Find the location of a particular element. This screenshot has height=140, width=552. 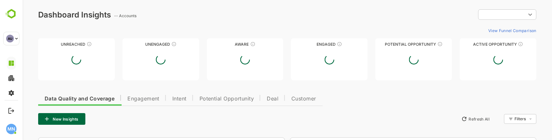

button: Refresh All is located at coordinates (453, 119).